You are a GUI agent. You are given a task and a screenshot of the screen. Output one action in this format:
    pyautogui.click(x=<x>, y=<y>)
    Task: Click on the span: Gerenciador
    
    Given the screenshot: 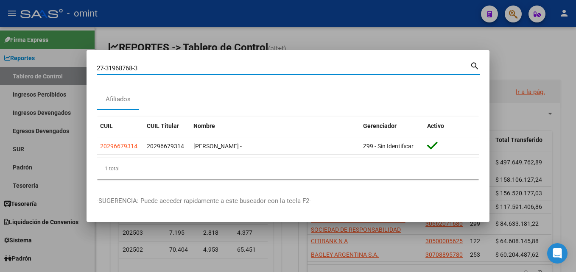 What is the action you would take?
    pyautogui.click(x=379, y=126)
    